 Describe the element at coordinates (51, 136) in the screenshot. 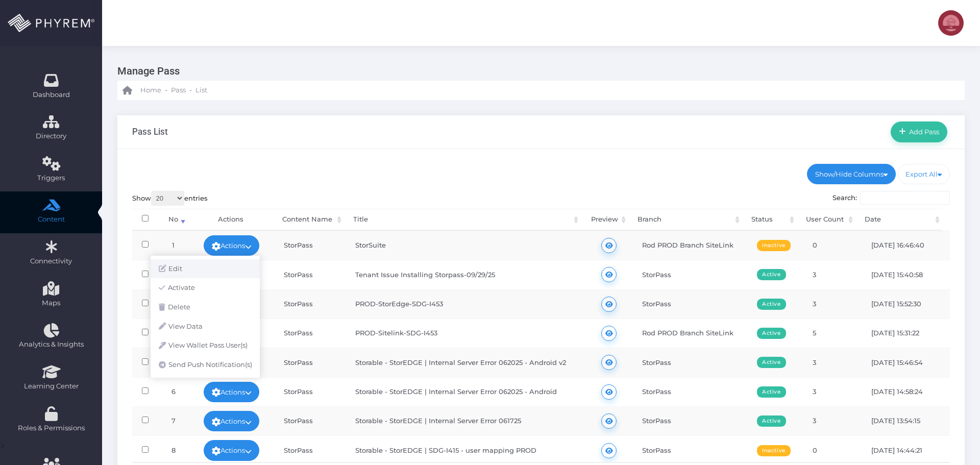

I see `span: Directory` at that location.